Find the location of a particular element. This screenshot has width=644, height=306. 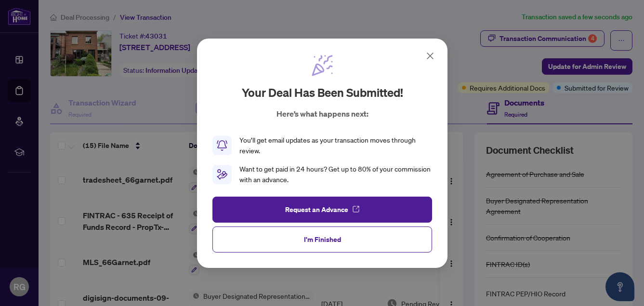

div: Want to get paid in 24 hours? Get up to 80% of your commission with an advance. is located at coordinates (336, 175).